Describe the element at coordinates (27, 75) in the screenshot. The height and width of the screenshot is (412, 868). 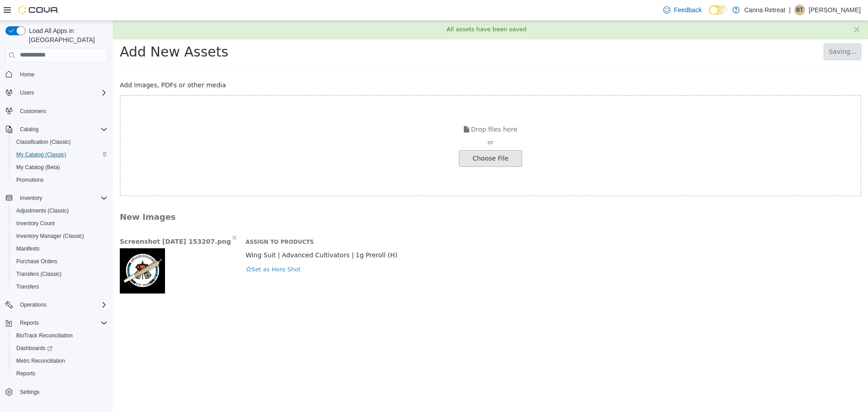
I see `span: Home` at that location.